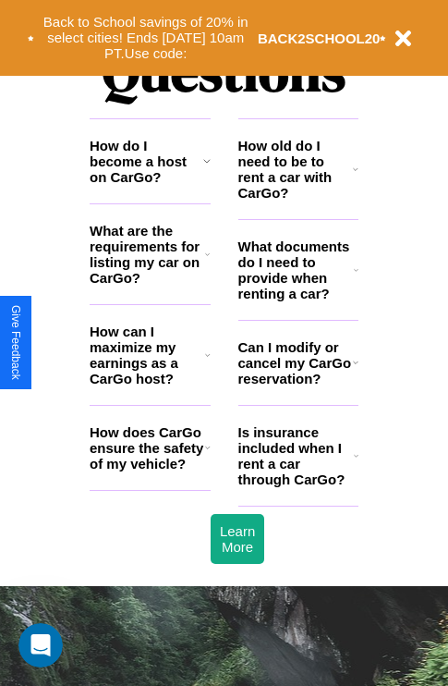 Image resolution: width=448 pixels, height=686 pixels. What do you see at coordinates (319, 38) in the screenshot?
I see `b: BACK2SCHOOL20` at bounding box center [319, 38].